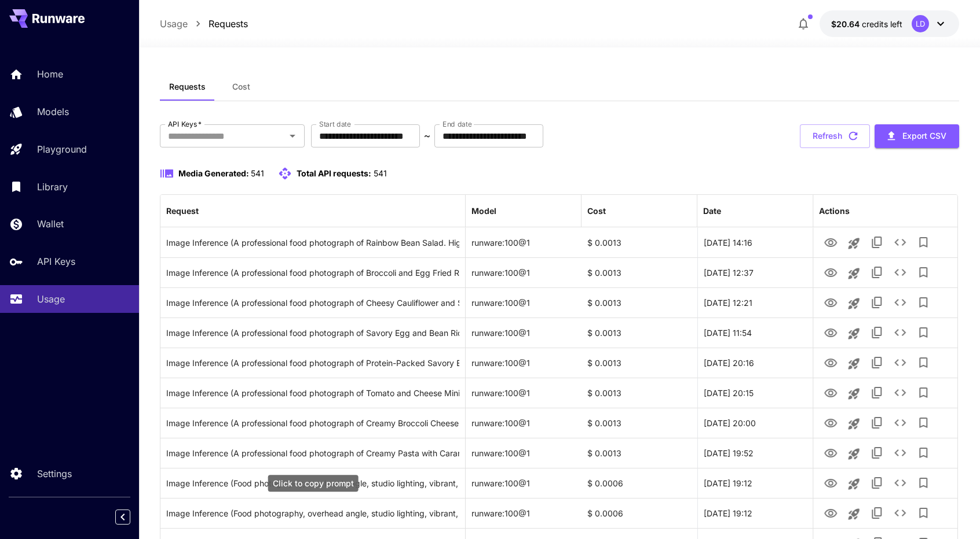 This screenshot has height=539, width=980. What do you see at coordinates (597, 210) in the screenshot?
I see `div: Cost` at bounding box center [597, 210].